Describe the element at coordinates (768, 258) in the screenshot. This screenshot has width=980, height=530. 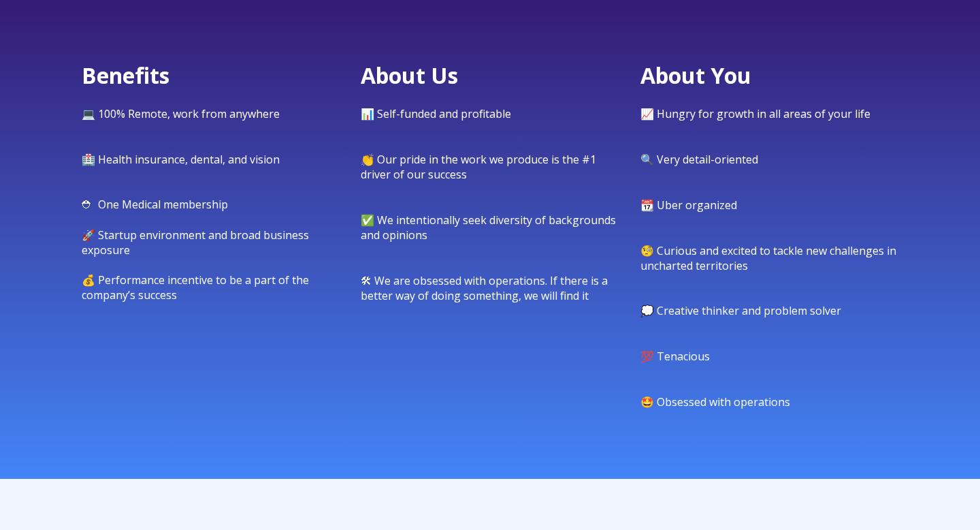
I see `span: 🧐 Curious and excited to tackle new challenges in uncharted territories` at that location.